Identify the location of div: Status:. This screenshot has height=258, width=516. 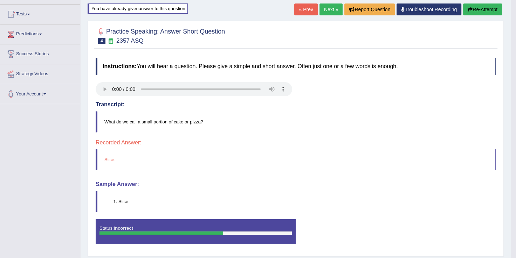
(195, 232).